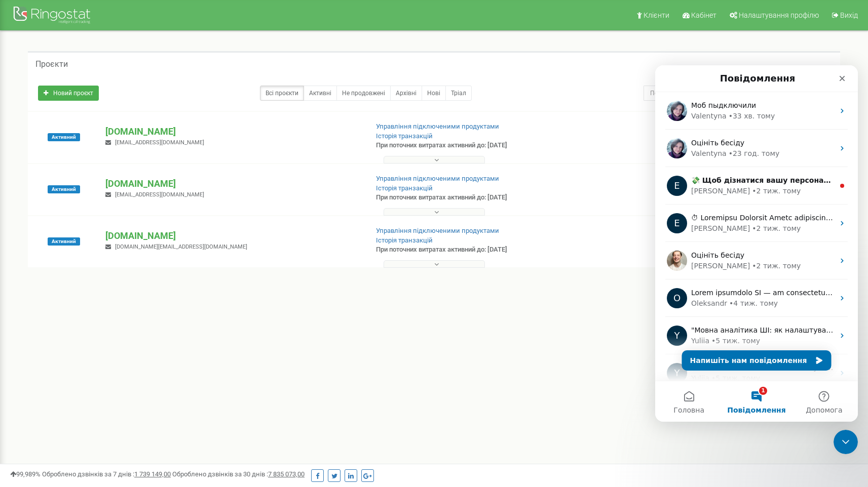 Image resolution: width=868 pixels, height=487 pixels. Describe the element at coordinates (405, 93) in the screenshot. I see `a: Архівні` at that location.